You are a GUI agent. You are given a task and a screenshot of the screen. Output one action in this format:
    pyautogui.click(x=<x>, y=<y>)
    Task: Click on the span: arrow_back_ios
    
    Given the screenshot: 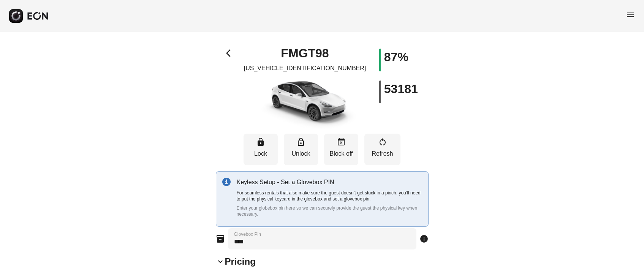 What is the action you would take?
    pyautogui.click(x=231, y=53)
    